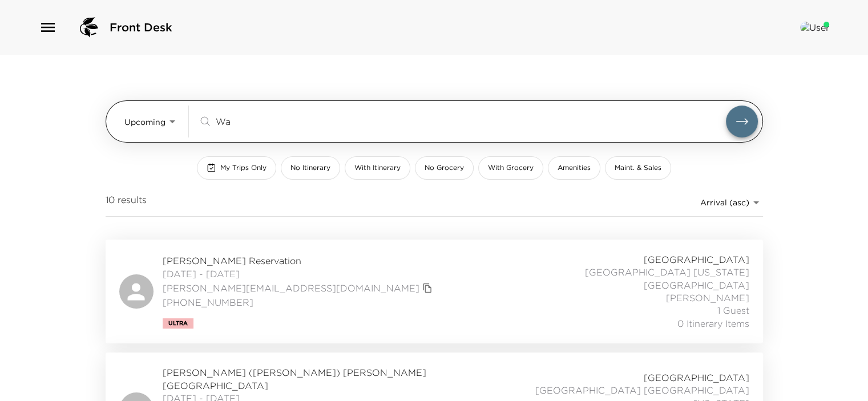  I want to click on button: My Trips Only, so click(236, 168).